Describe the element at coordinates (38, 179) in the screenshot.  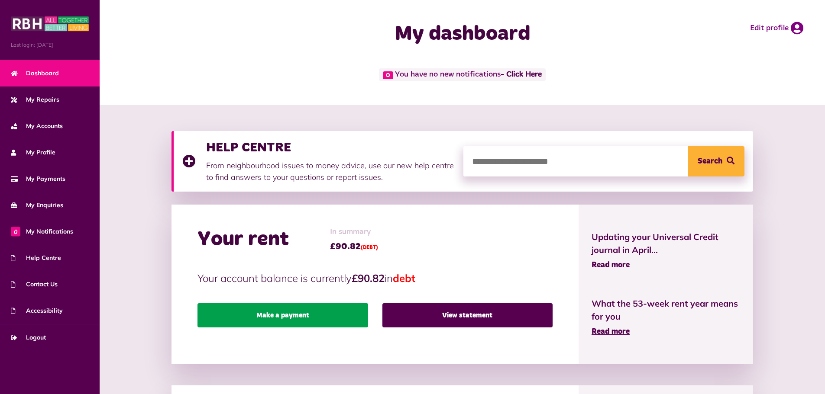
I see `span: My Payments` at that location.